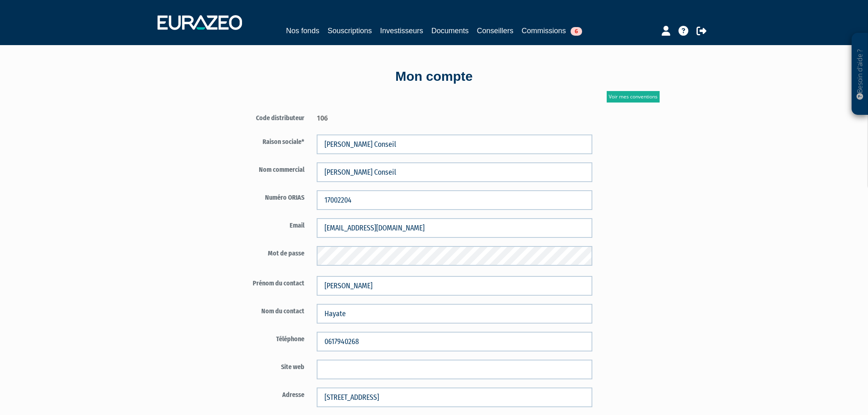  Describe the element at coordinates (263, 310) in the screenshot. I see `label: Nom du contact` at that location.